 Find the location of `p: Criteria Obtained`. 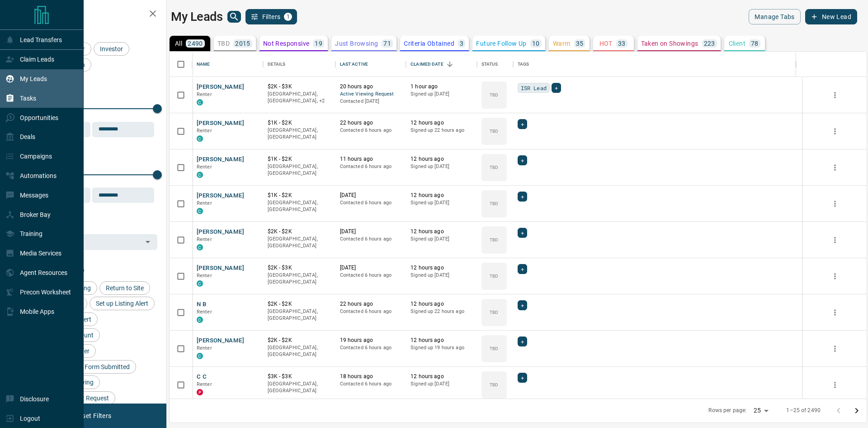

p: Criteria Obtained is located at coordinates (429, 44).